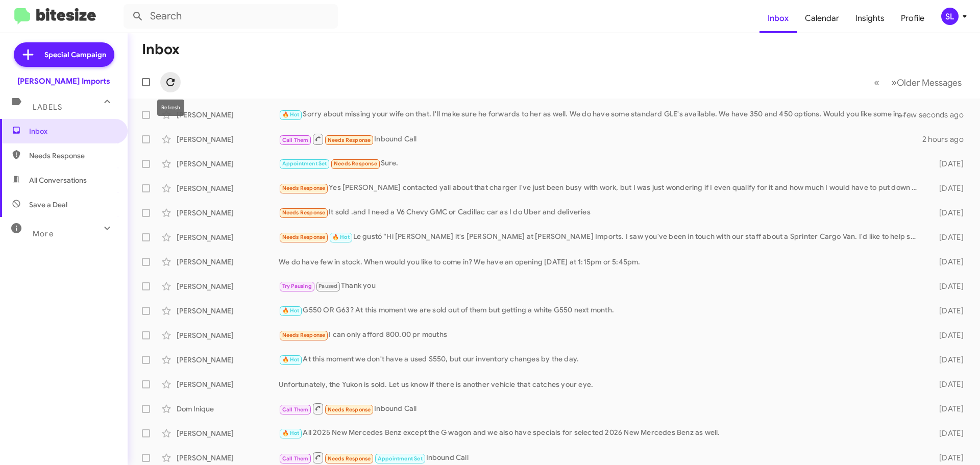 Image resolution: width=980 pixels, height=465 pixels. Describe the element at coordinates (822, 18) in the screenshot. I see `span: Calendar` at that location.